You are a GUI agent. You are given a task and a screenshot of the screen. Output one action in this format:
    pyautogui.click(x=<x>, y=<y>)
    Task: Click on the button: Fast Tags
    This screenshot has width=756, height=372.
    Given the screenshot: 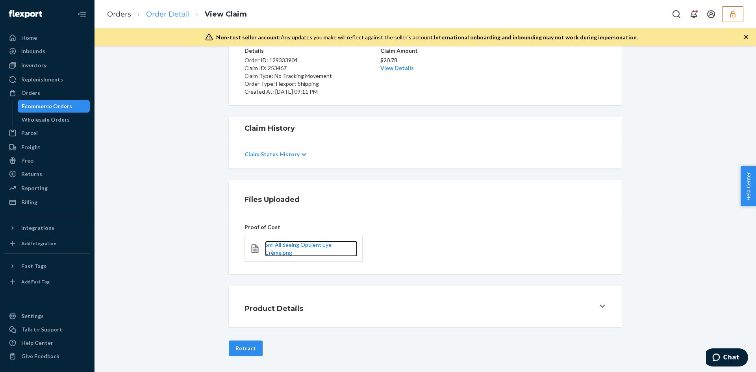 What is the action you would take?
    pyautogui.click(x=47, y=266)
    